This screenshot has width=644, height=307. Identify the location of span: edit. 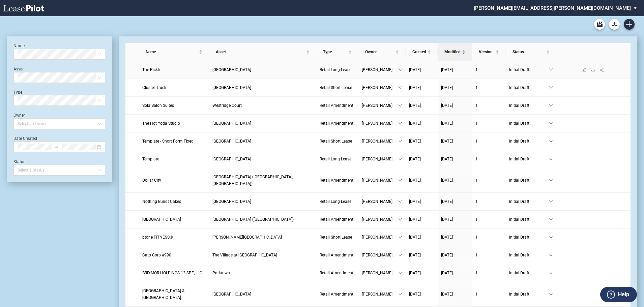
(584, 70).